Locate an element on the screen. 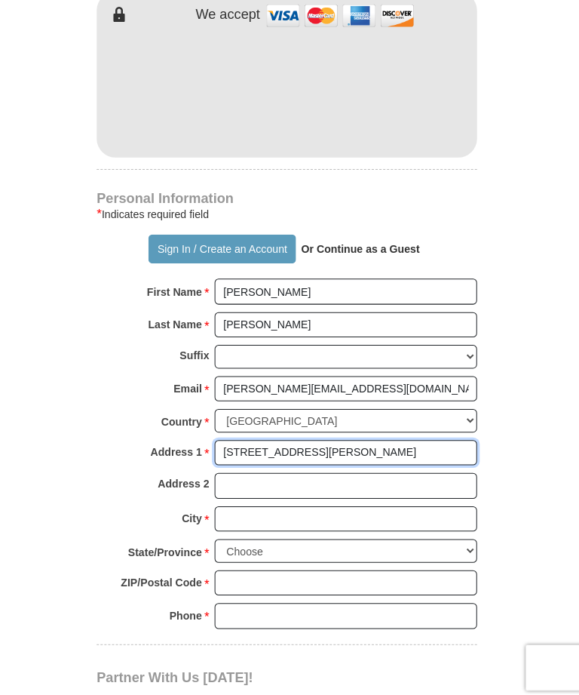 This screenshot has height=695, width=579. h4: Personal Information is located at coordinates (290, 197).